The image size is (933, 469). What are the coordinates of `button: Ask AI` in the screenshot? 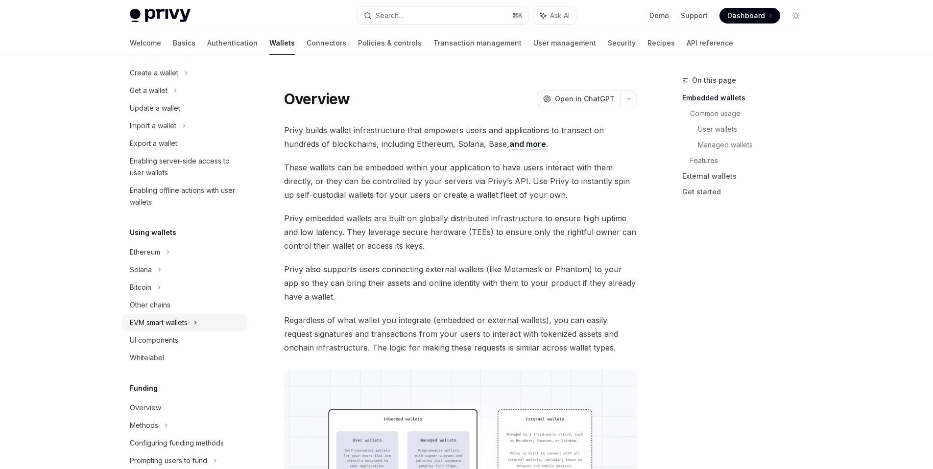 It's located at (555, 16).